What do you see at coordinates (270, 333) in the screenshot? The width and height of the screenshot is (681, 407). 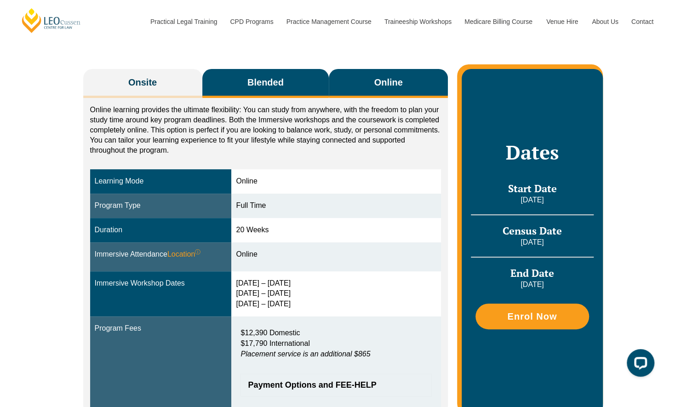 I see `span: $12,390 Domestic` at bounding box center [270, 333].